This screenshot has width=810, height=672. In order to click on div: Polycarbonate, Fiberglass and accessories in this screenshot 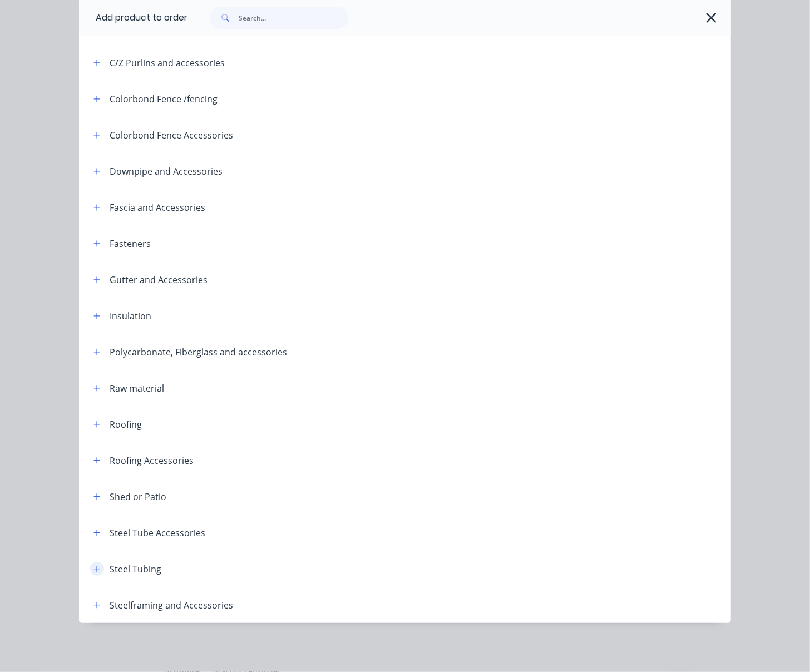, I will do `click(198, 352)`.